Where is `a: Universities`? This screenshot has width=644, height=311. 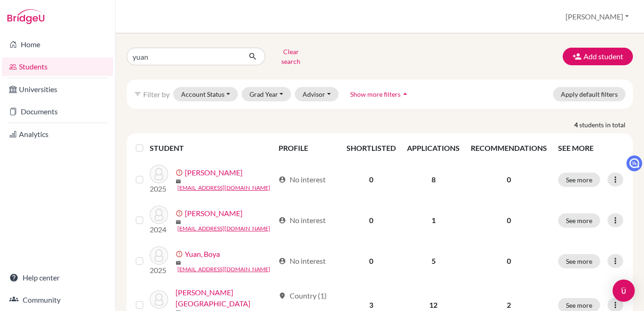 a: Universities is located at coordinates (57, 90).